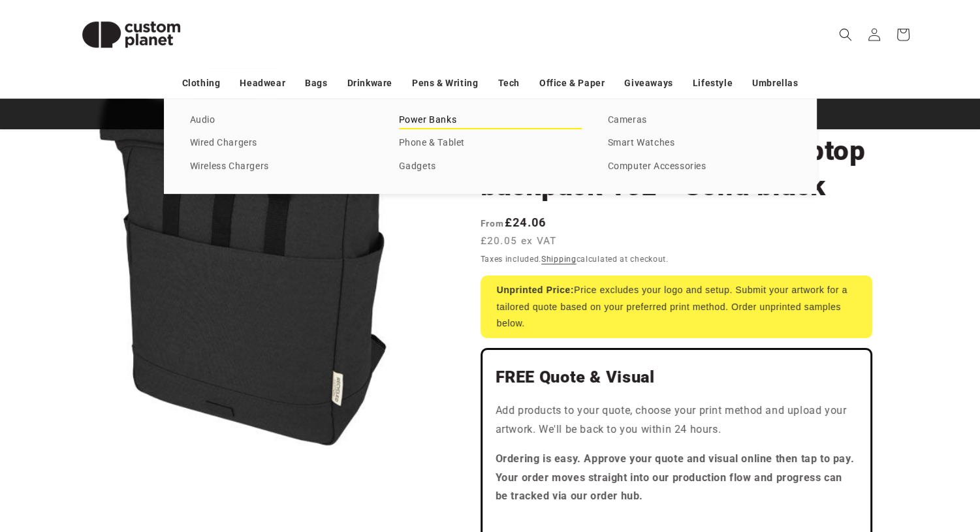  Describe the element at coordinates (871, 461) in the screenshot. I see `div: Chat Widget` at that location.